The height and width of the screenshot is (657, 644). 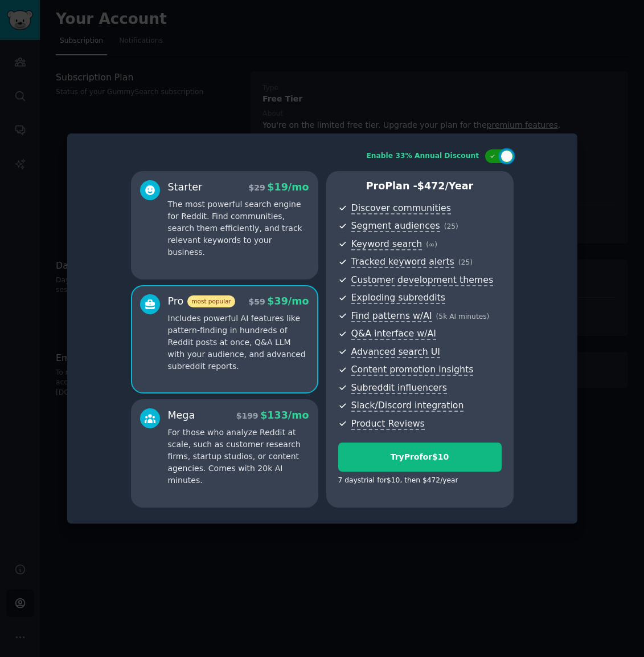 I want to click on p: Includes powerful AI features like pattern-finding in hundreds of Reddit posts at once, Q&A LLM w..., so click(x=238, y=342).